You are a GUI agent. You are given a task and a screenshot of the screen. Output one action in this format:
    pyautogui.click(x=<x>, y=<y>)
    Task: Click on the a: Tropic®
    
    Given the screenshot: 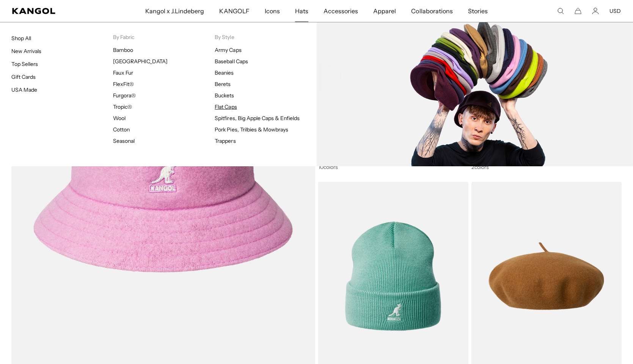 What is the action you would take?
    pyautogui.click(x=123, y=107)
    